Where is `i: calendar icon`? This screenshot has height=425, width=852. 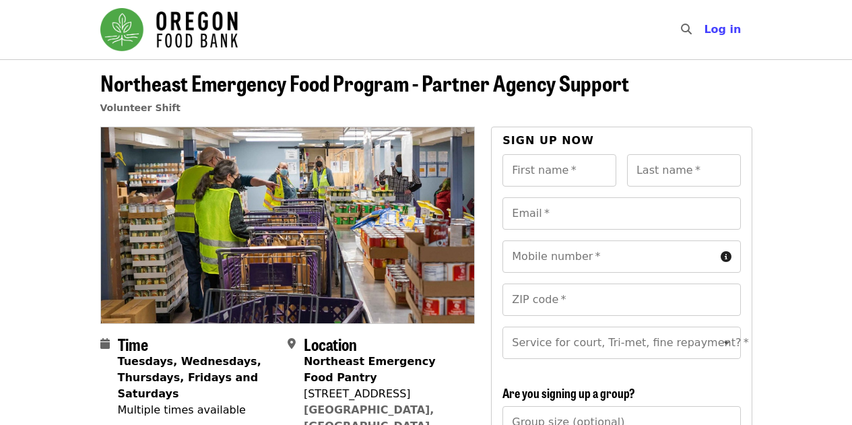 i: calendar icon is located at coordinates (105, 343).